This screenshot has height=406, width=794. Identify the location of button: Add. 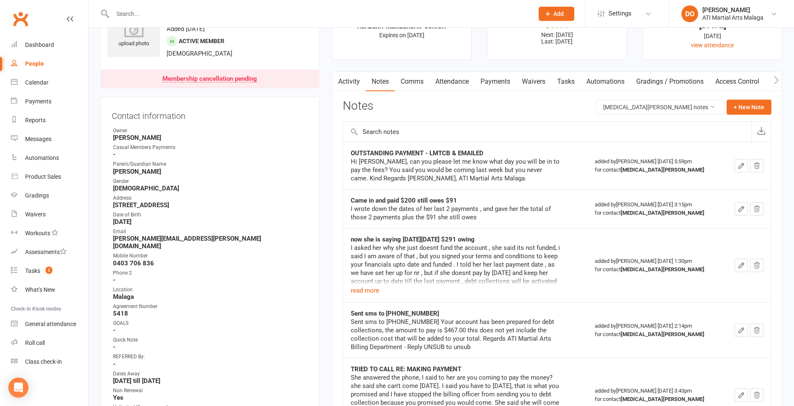
(556, 14).